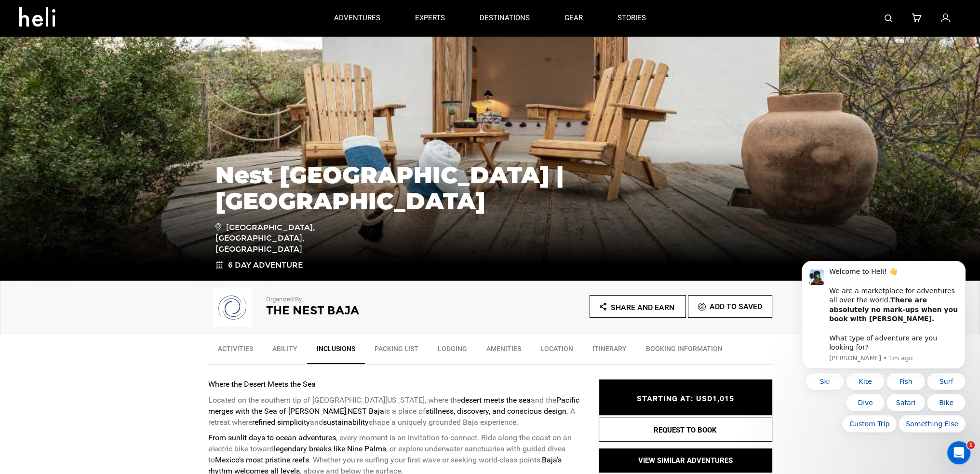 The width and height of the screenshot is (980, 474). I want to click on div: message notification from Carl, 1m ago. Welcome to Heli! 👋 We are a marketplace for adventures al..., so click(97, 55).